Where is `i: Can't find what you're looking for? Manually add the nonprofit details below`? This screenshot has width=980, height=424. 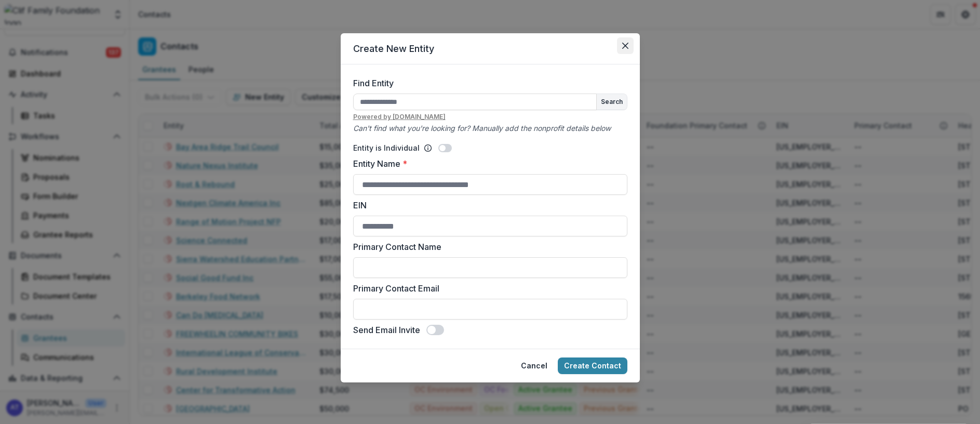
i: Can't find what you're looking for? Manually add the nonprofit details below is located at coordinates (483, 128).